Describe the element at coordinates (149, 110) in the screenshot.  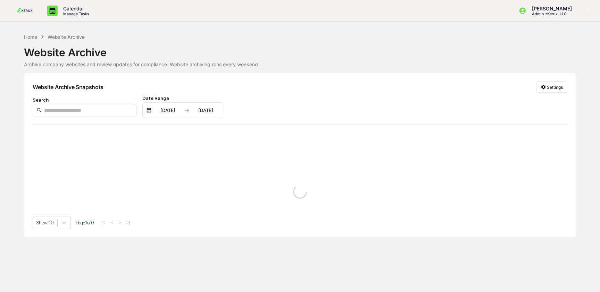
I see `img: calendar` at that location.